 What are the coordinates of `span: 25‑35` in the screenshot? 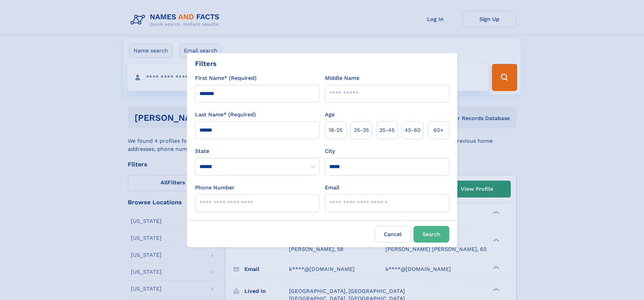 It's located at (362, 130).